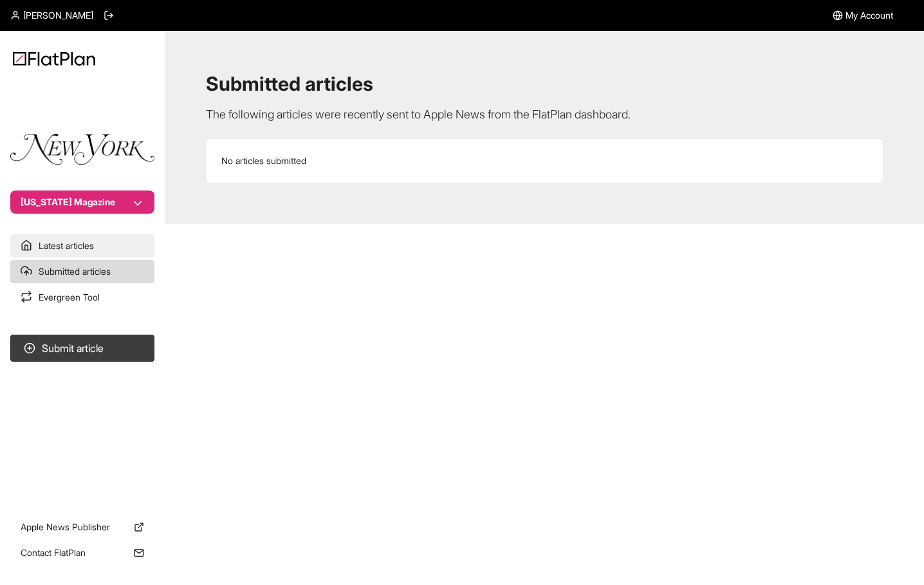 The height and width of the screenshot is (585, 924). I want to click on a: Contact FlatPlan, so click(82, 553).